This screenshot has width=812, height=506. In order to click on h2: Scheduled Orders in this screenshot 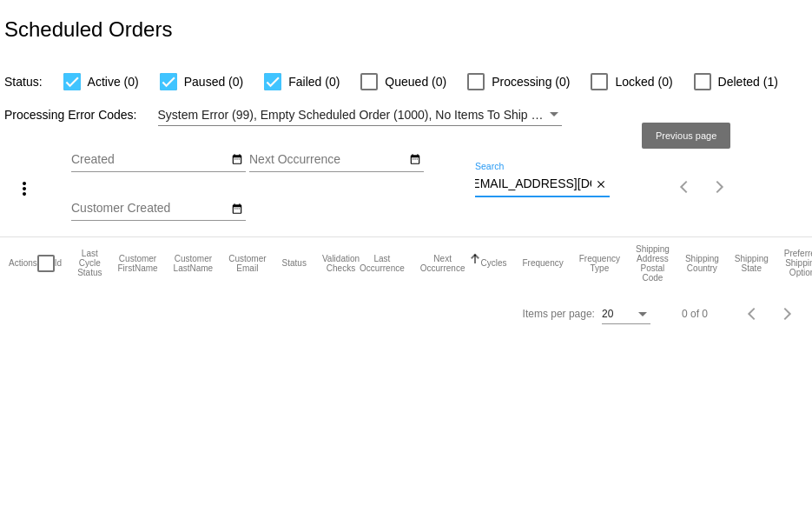, I will do `click(88, 30)`.